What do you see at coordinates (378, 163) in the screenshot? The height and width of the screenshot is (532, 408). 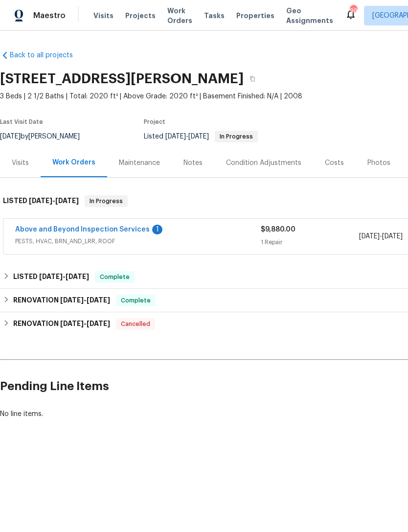 I see `div: Photos` at bounding box center [378, 163].